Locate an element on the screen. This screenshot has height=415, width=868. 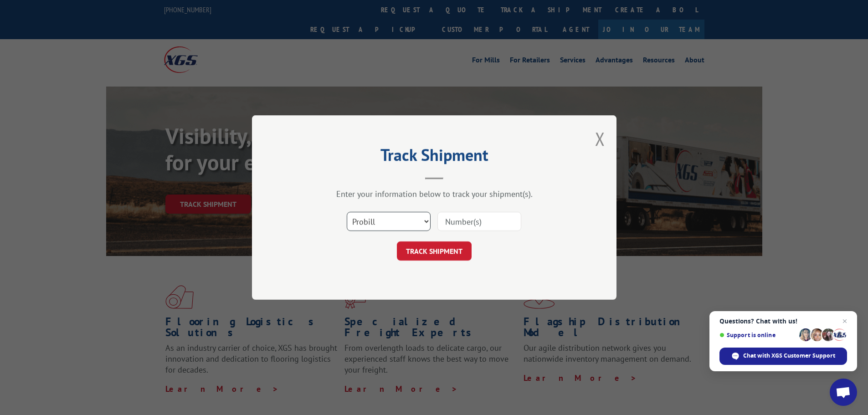
div: Open chat is located at coordinates (843, 392).